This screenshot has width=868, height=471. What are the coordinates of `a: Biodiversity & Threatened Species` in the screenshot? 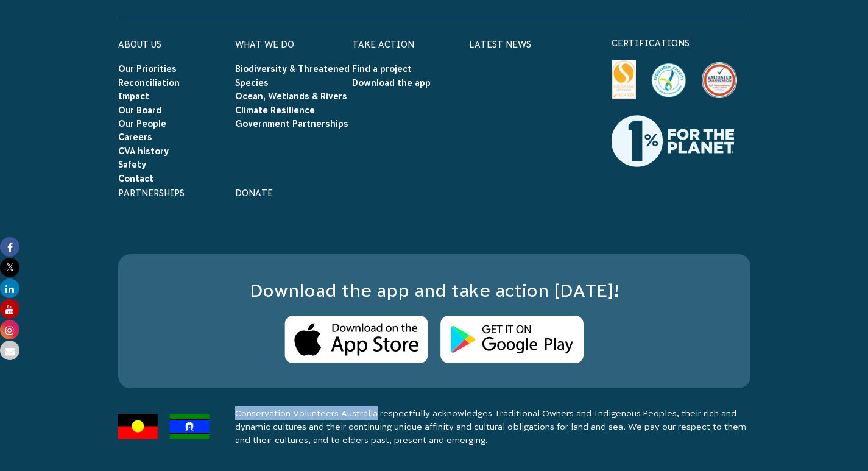 It's located at (292, 75).